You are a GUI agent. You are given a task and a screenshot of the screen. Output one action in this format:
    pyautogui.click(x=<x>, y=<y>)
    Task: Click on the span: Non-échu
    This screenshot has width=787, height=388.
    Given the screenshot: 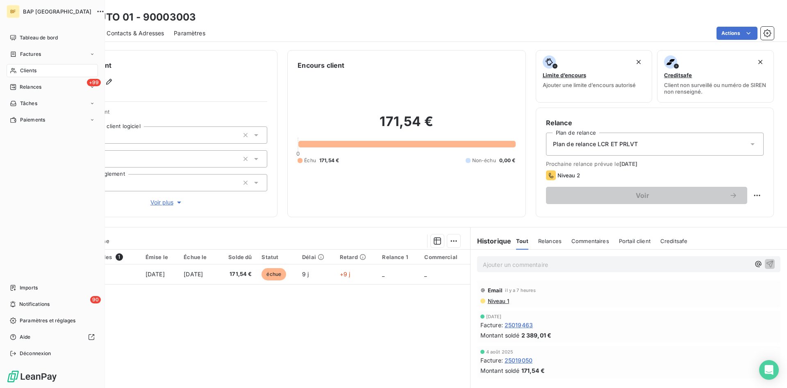 What is the action you would take?
    pyautogui.click(x=484, y=160)
    